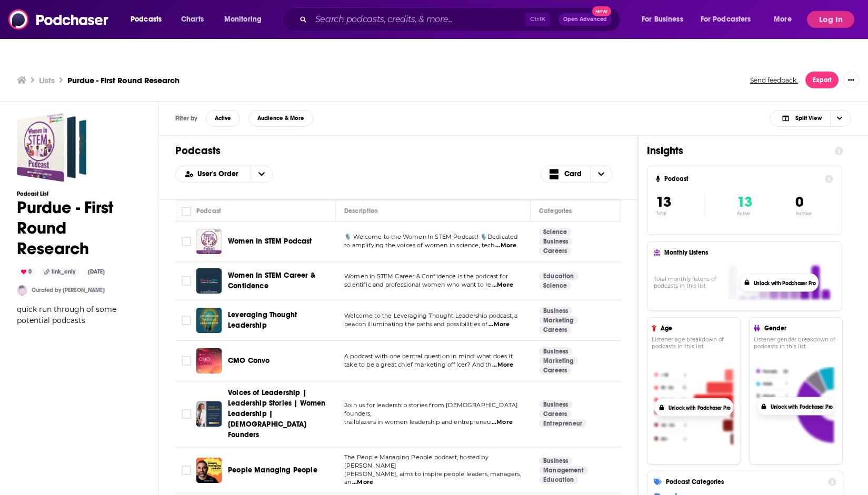 The image size is (868, 495). I want to click on h4: Age, so click(696, 328).